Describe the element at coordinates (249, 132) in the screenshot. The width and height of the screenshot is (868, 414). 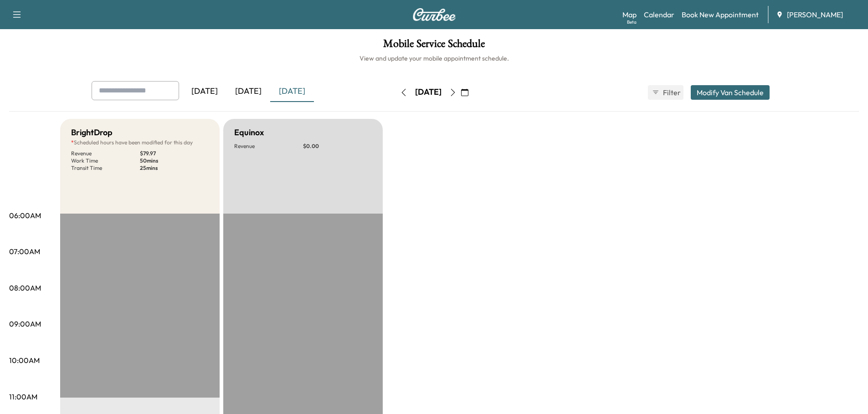
I see `h5: Equinox` at that location.